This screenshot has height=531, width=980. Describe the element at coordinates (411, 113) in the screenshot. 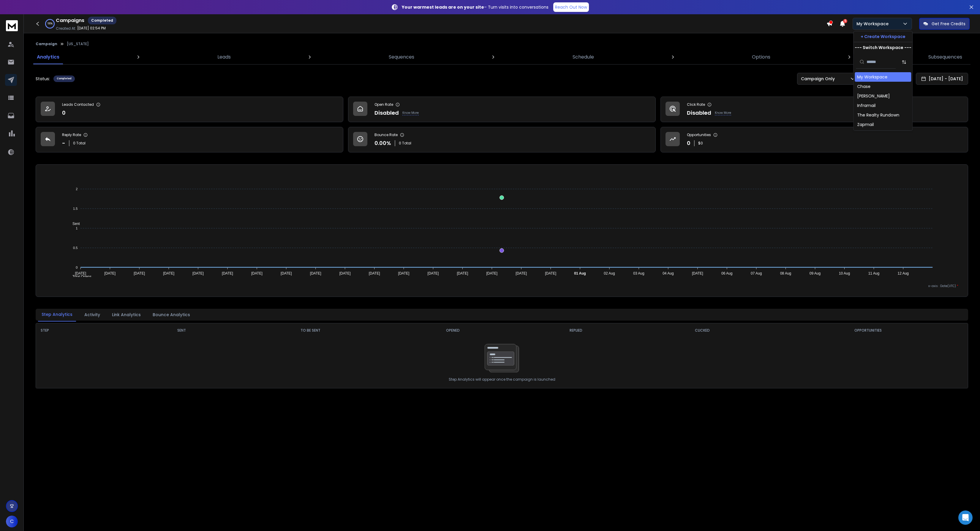

I see `p: Know More` at that location.